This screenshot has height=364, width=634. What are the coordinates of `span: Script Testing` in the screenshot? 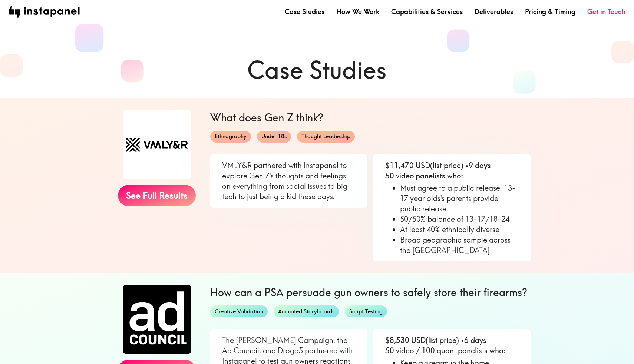 It's located at (366, 311).